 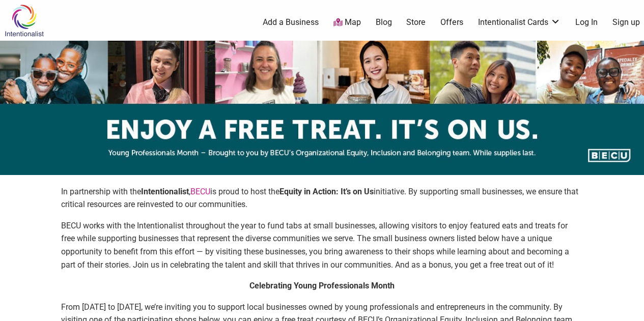 I want to click on a: Store, so click(x=416, y=22).